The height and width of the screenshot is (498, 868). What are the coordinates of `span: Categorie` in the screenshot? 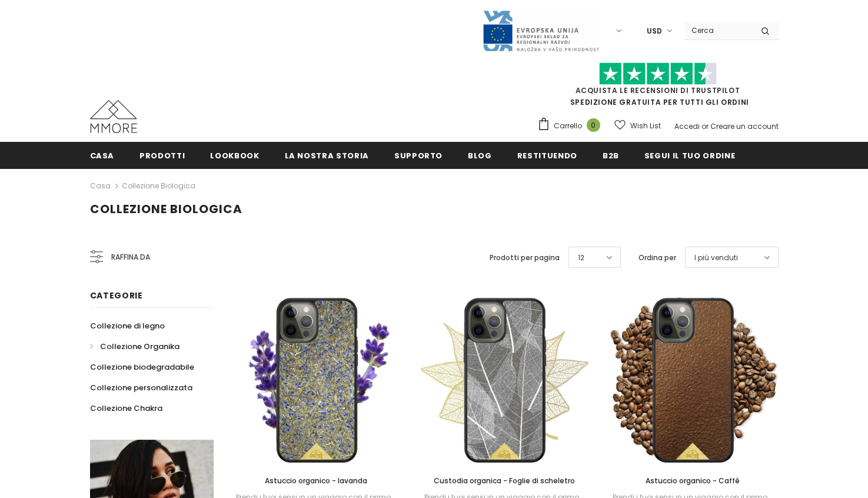 It's located at (116, 296).